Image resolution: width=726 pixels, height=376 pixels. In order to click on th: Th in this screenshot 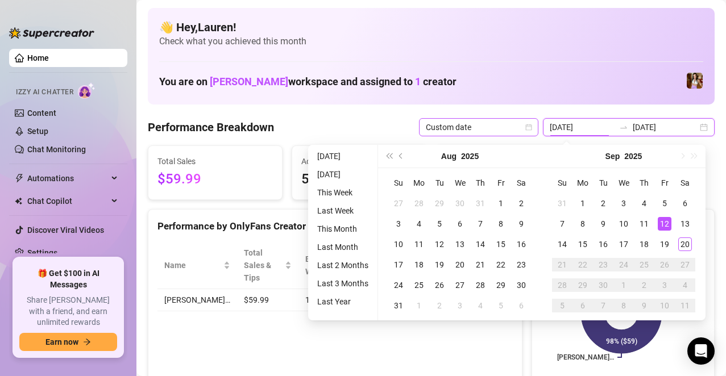, I will do `click(480, 183)`.